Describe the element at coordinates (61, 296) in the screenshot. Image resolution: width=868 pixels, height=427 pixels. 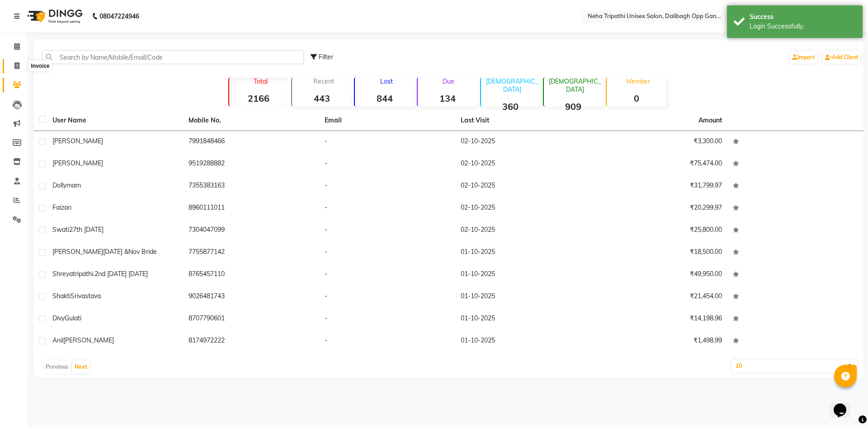
I see `span: Shakti` at that location.